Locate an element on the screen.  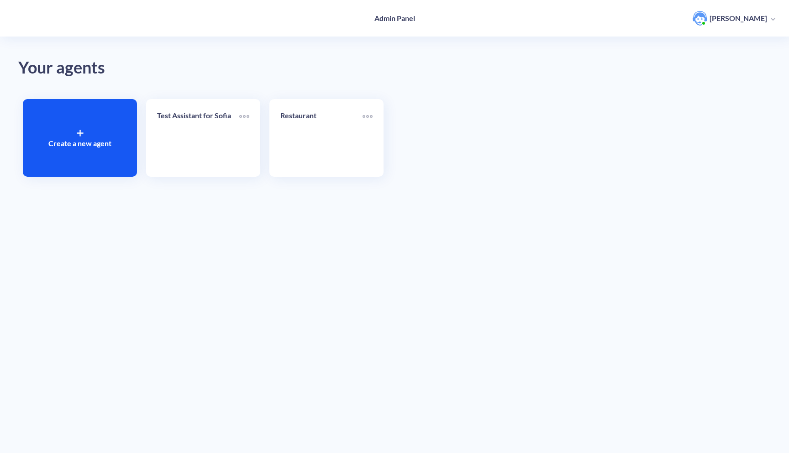
h4: Admin Panel is located at coordinates (395, 18).